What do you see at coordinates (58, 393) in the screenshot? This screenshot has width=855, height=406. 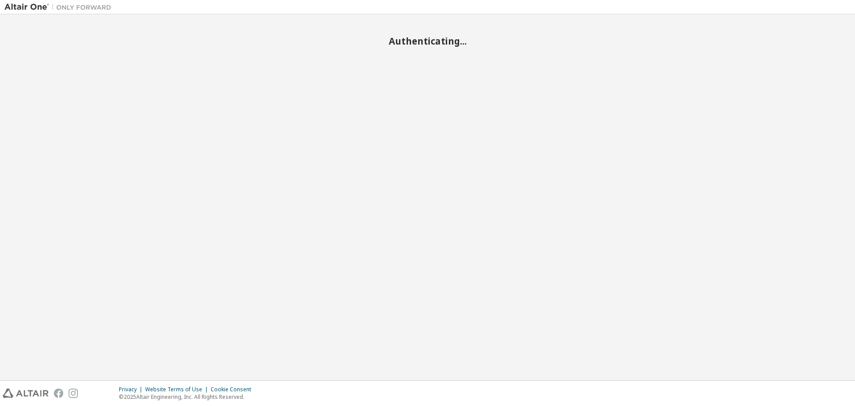 I see `img: facebook.svg` at bounding box center [58, 393].